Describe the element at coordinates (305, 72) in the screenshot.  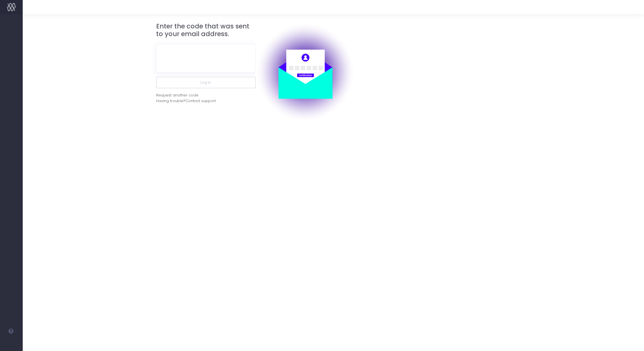
I see `img: auth.png` at that location.